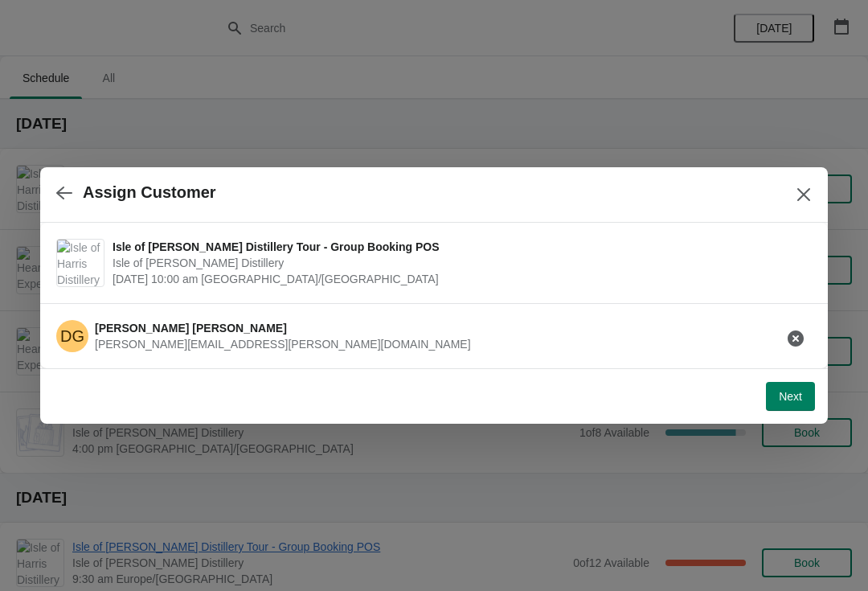 The height and width of the screenshot is (591, 868). I want to click on span: Dan, so click(72, 336).